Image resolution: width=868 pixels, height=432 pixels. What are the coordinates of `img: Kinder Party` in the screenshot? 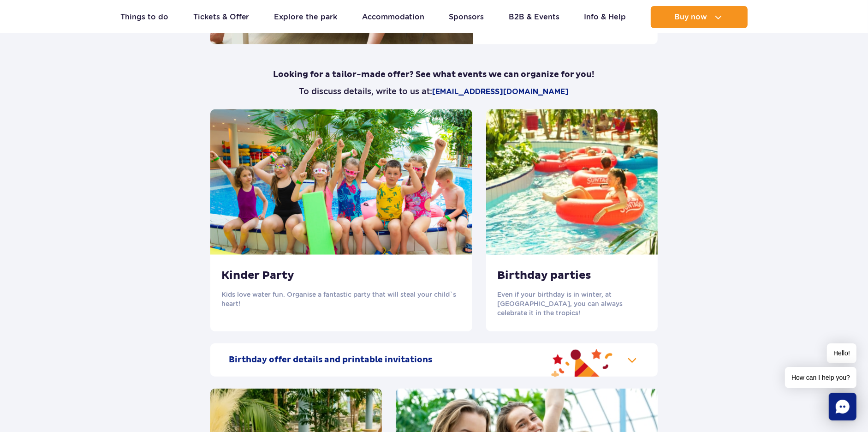 It's located at (341, 181).